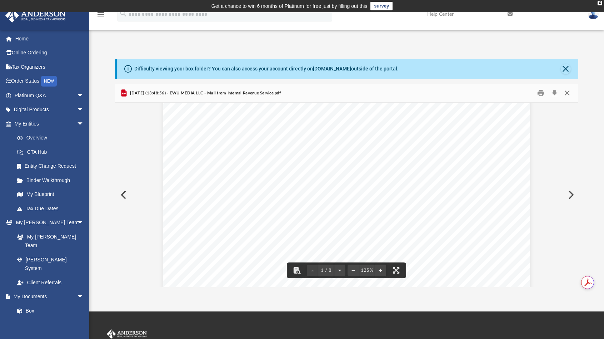 The image size is (604, 339). Describe the element at coordinates (555, 93) in the screenshot. I see `button: Download` at that location.